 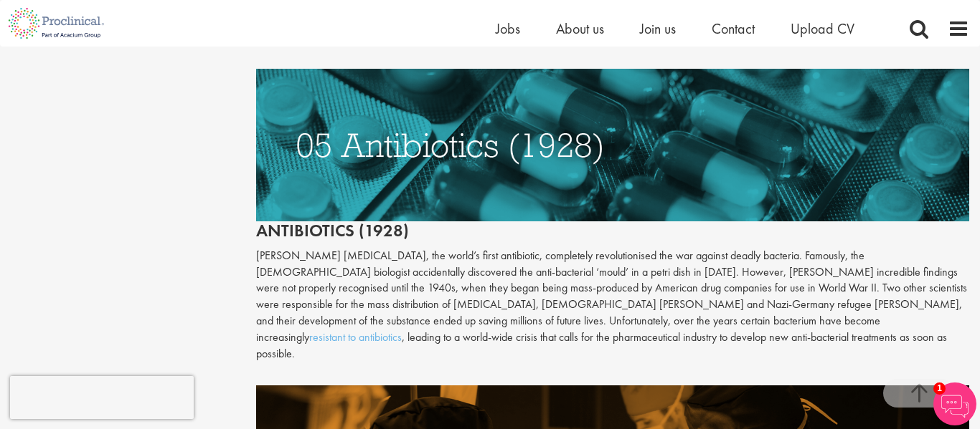 What do you see at coordinates (658, 29) in the screenshot?
I see `span: Join us` at bounding box center [658, 29].